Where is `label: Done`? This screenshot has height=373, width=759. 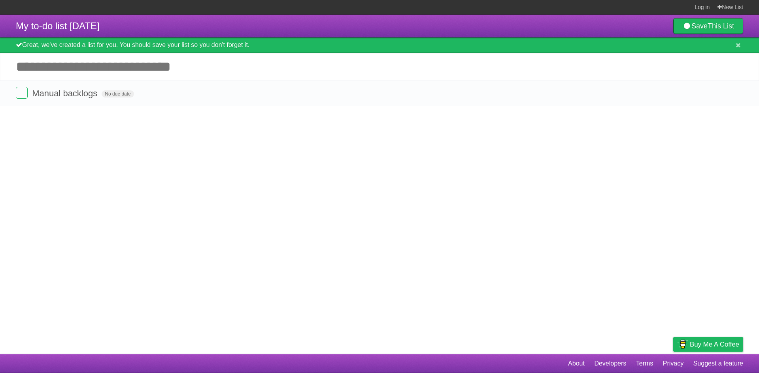 label: Done is located at coordinates (22, 93).